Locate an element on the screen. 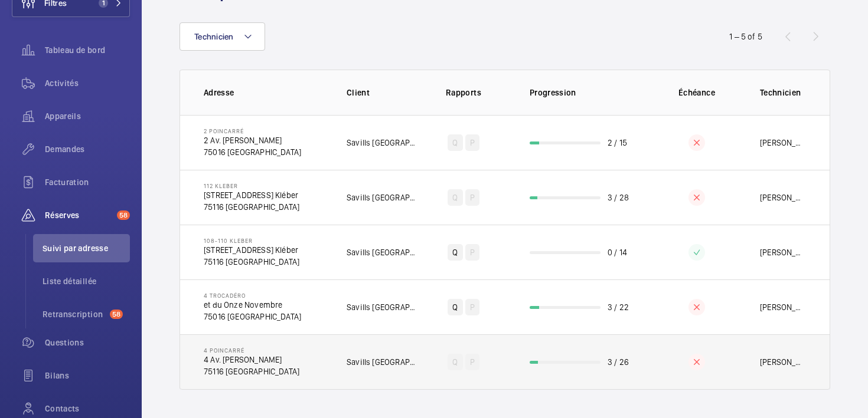  p: Technicien is located at coordinates (783, 92).